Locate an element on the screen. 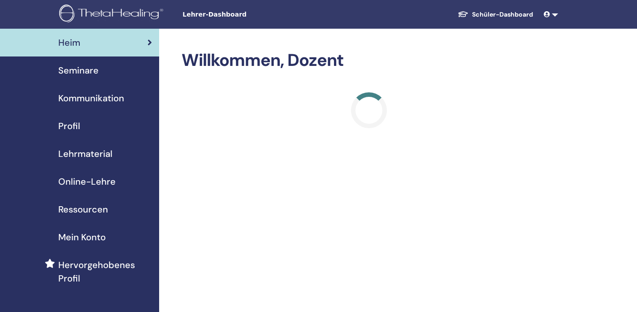 The width and height of the screenshot is (637, 312). span: Profil is located at coordinates (69, 126).